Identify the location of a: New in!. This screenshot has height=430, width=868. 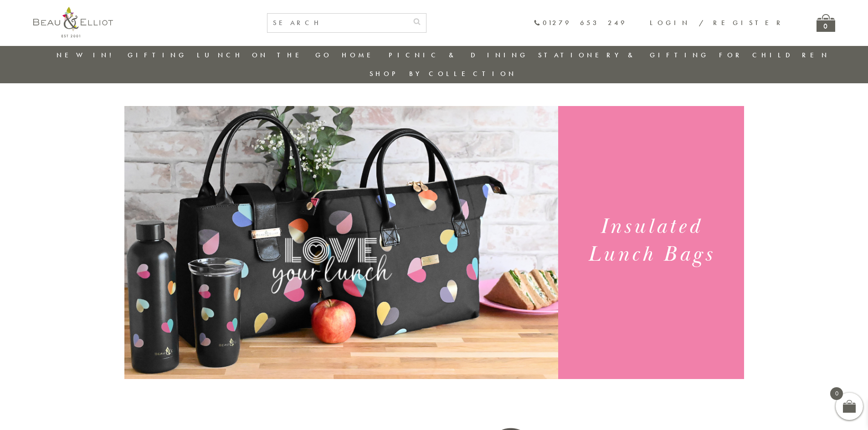
(87, 55).